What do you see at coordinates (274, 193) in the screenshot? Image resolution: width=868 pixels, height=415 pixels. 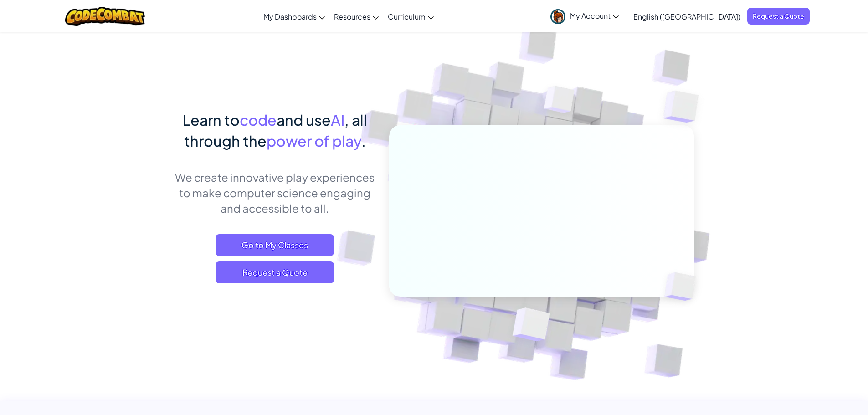 I see `p: We create innovative play experiences to make computer science engaging and accessible to all.` at bounding box center [274, 193].